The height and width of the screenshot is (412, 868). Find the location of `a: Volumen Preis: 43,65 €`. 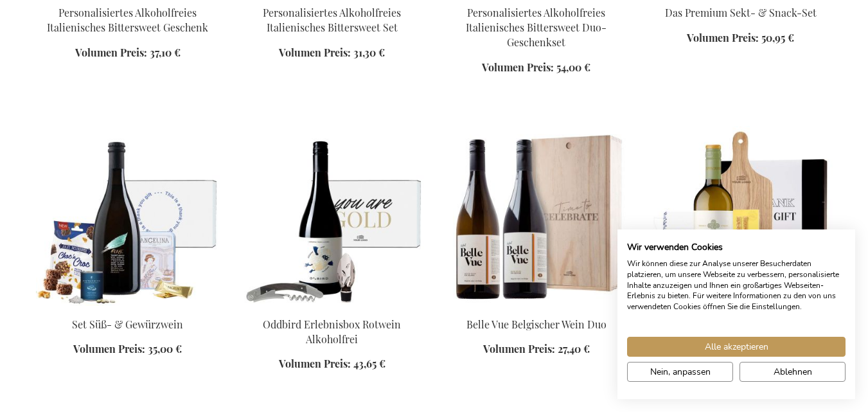

a: Volumen Preis: 43,65 € is located at coordinates (332, 364).